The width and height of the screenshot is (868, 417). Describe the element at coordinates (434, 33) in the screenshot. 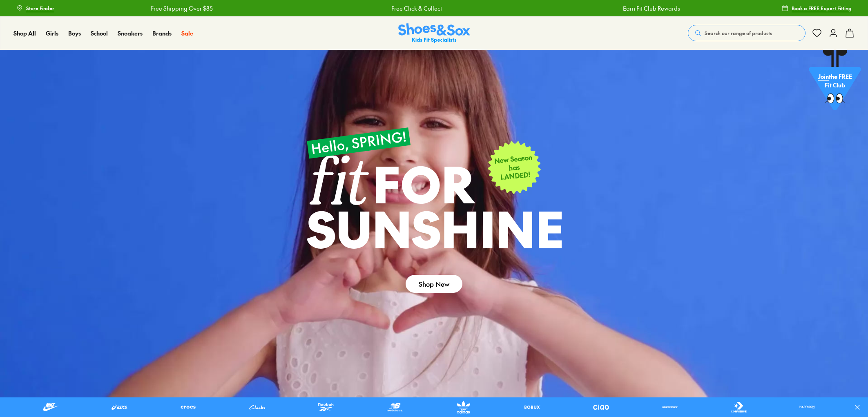

I see `img: SNS_Logo_Responsive.svg` at that location.